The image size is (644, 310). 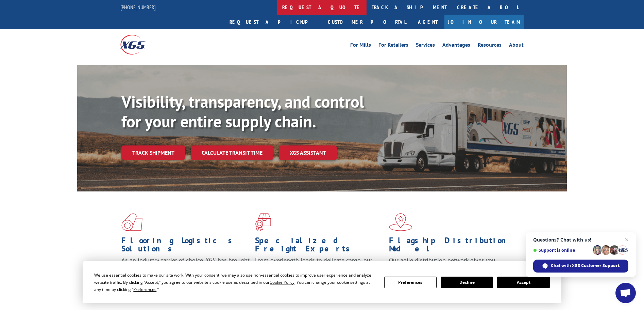 I want to click on span: Cookie Policy, so click(x=282, y=281).